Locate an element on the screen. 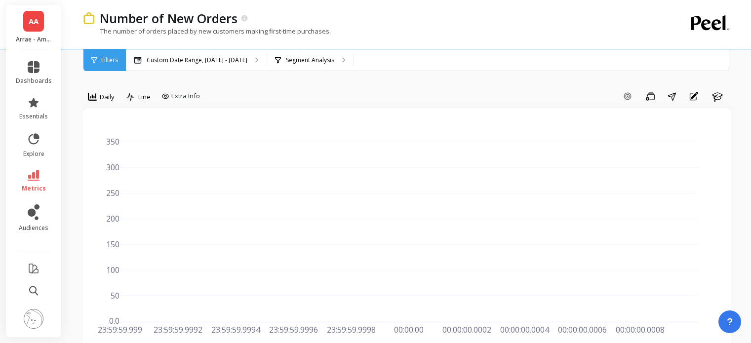 The width and height of the screenshot is (751, 343). span: essentials is located at coordinates (34, 117).